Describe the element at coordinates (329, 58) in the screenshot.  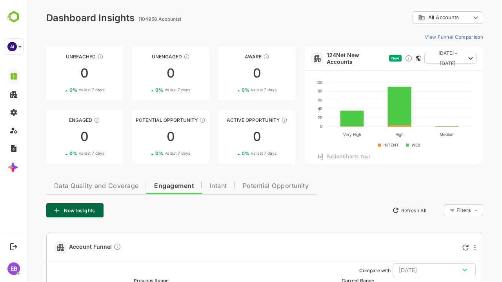
I see `a: 124Net New Accounts` at that location.